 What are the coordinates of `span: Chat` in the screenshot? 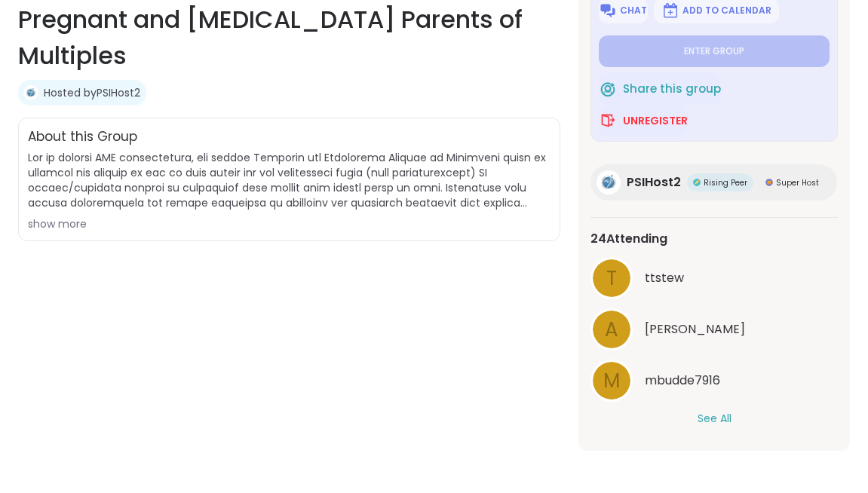 It's located at (633, 11).